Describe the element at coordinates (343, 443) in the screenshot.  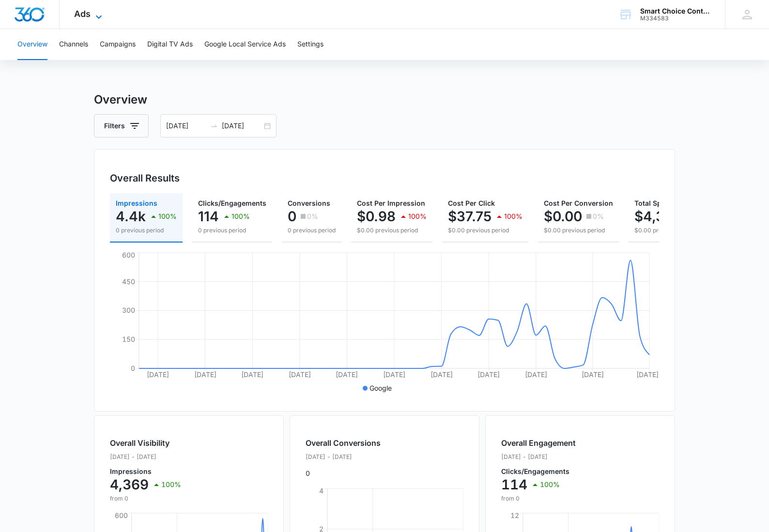
I see `h2: Overall Conversions` at that location.